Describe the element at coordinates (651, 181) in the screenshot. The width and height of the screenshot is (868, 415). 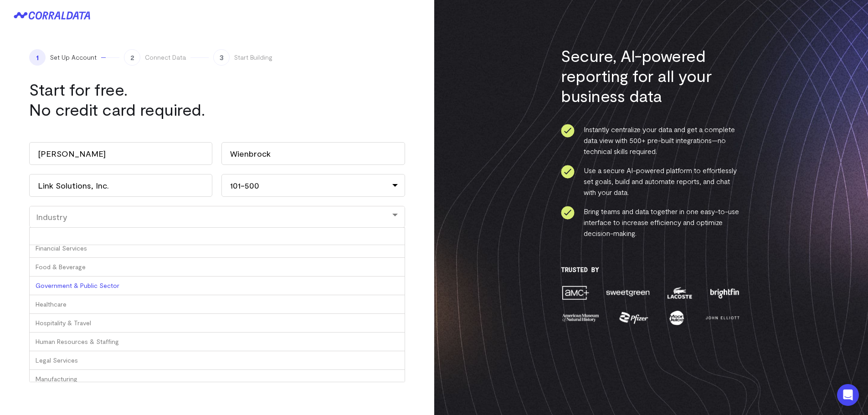
I see `li: Use a secure AI-powered platform to effortlessly set goals, build and automate reports, and chat ...` at that location.